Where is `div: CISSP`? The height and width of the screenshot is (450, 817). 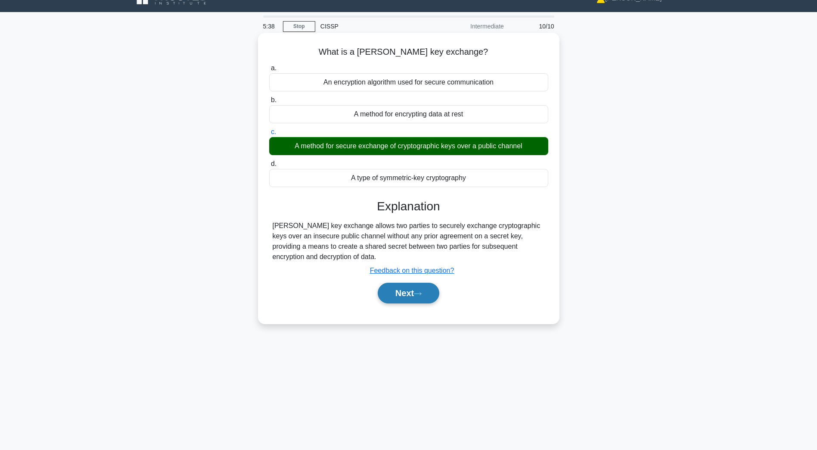
div: CISSP is located at coordinates (374, 26).